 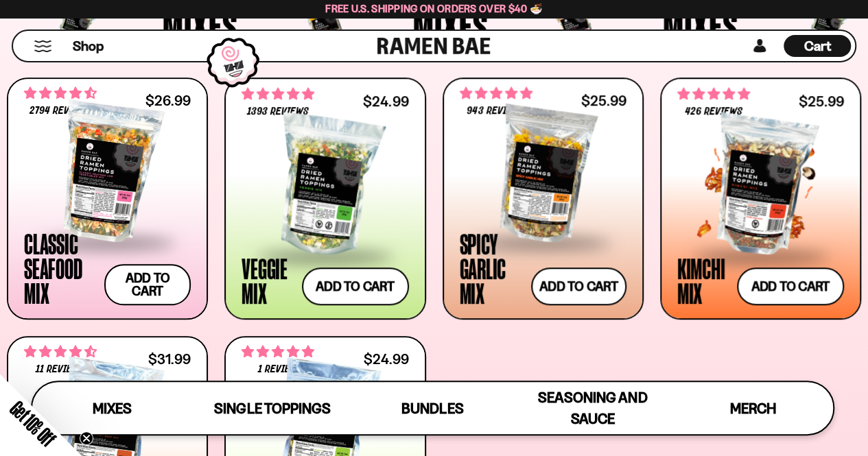 What do you see at coordinates (88, 46) in the screenshot?
I see `span: Shop` at bounding box center [88, 46].